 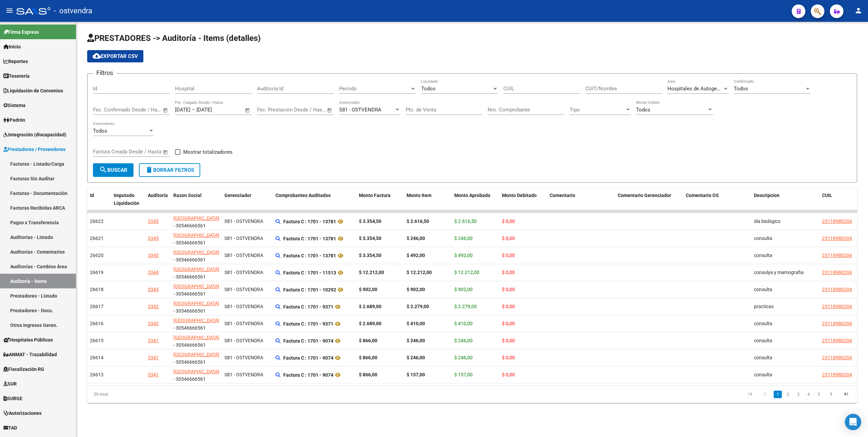 What do you see at coordinates (472, 195) in the screenshot?
I see `span: Monto Aprobado` at bounding box center [472, 195].